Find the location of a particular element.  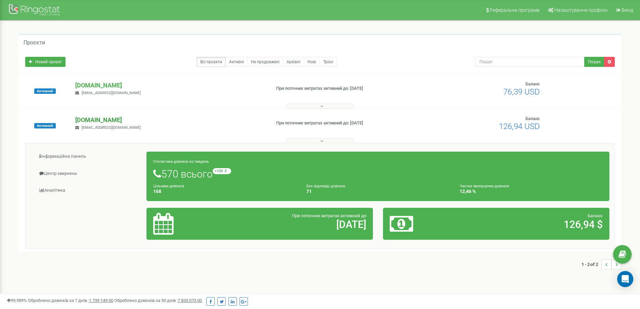

h2: 126,94 $ is located at coordinates (533, 224).